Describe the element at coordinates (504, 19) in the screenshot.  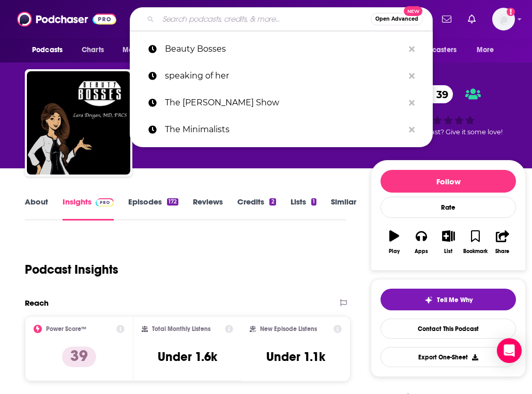
I see `span: Logged in as alignPR` at that location.